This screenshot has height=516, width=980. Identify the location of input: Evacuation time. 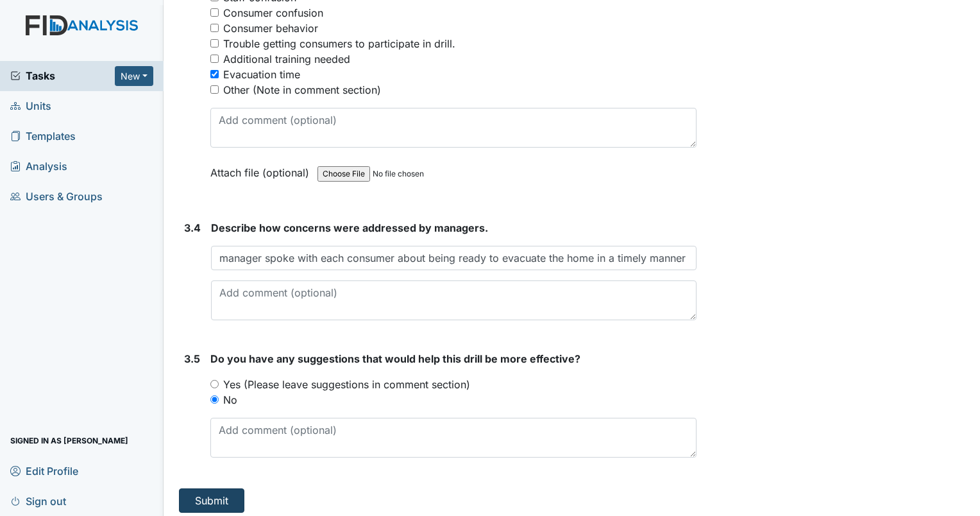
(214, 74).